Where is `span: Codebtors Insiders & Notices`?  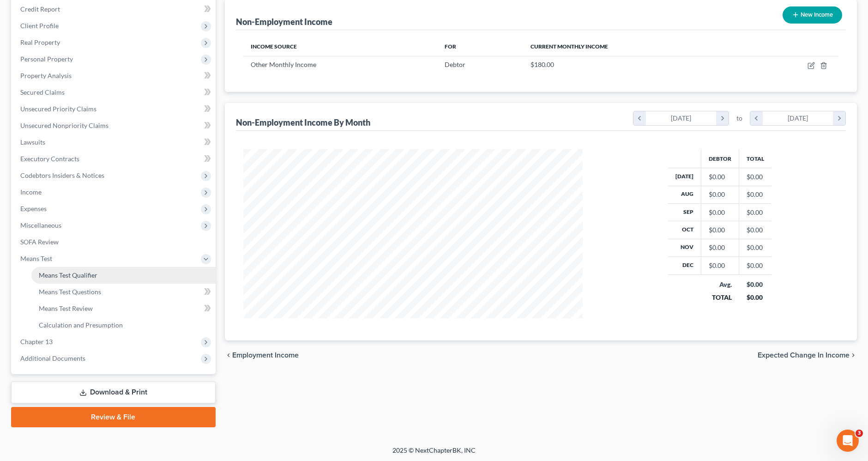
span: Codebtors Insiders & Notices is located at coordinates (62, 175).